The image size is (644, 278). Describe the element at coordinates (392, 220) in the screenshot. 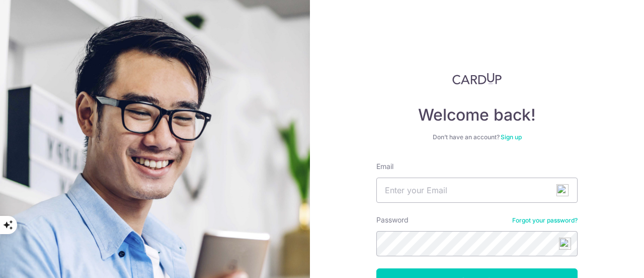

I see `label: Password` at that location.